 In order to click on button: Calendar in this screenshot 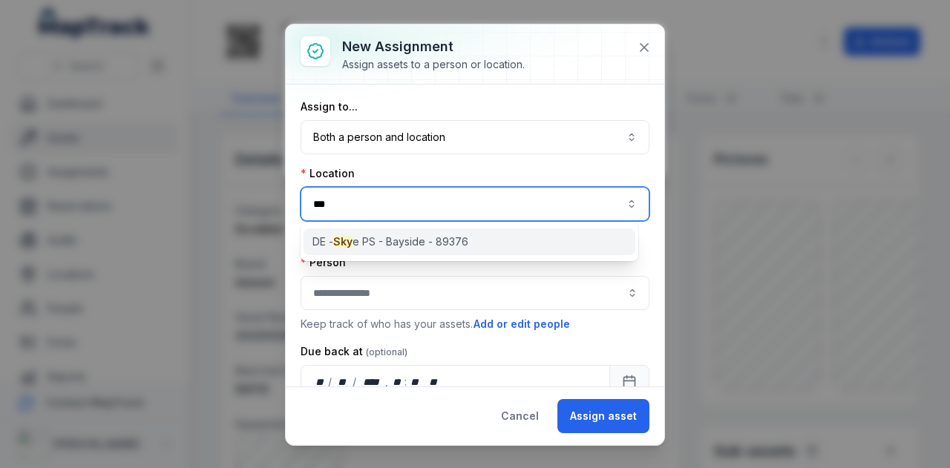, I will do `click(629, 382)`.